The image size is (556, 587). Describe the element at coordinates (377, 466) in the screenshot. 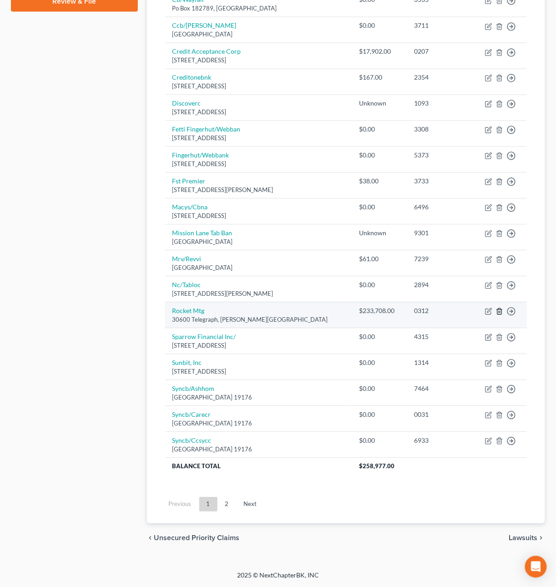

I see `span: $258,977.00` at that location.